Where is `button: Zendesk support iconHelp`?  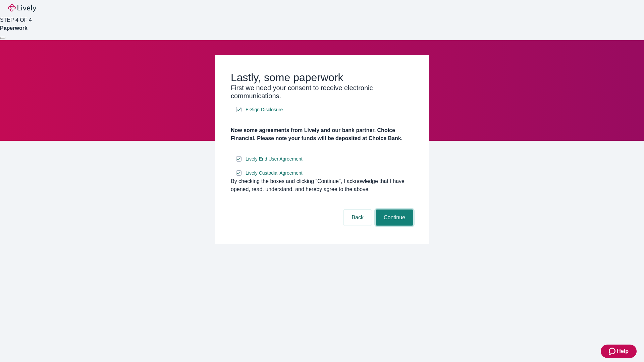 button: Zendesk support iconHelp is located at coordinates (619, 351).